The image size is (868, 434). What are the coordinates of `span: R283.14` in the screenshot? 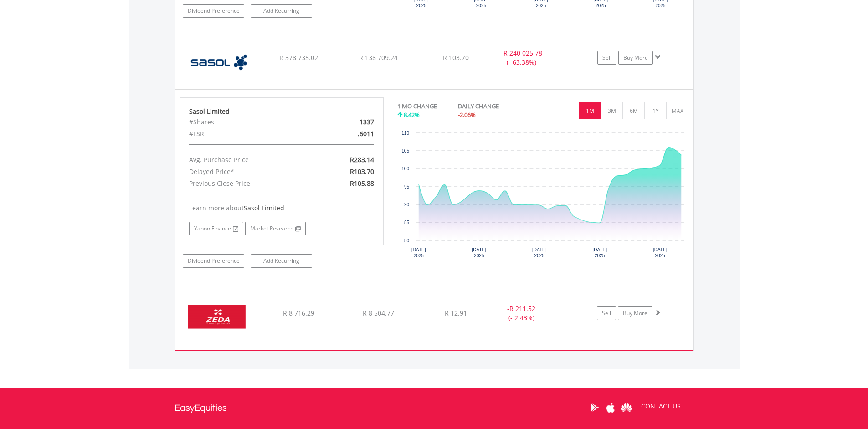 It's located at (362, 159).